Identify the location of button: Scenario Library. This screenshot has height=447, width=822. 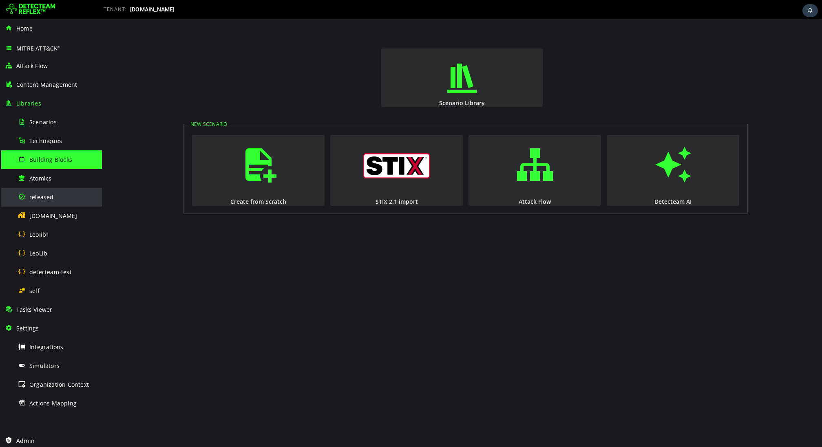
(360, 59).